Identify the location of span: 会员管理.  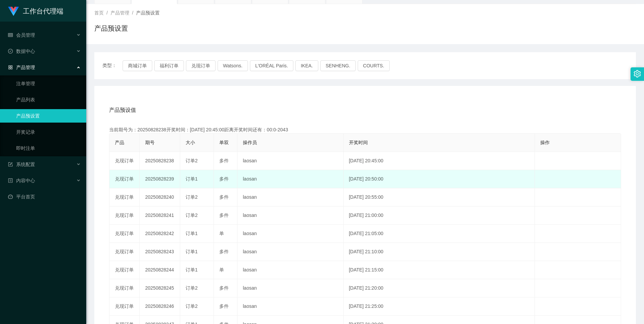
(22, 35).